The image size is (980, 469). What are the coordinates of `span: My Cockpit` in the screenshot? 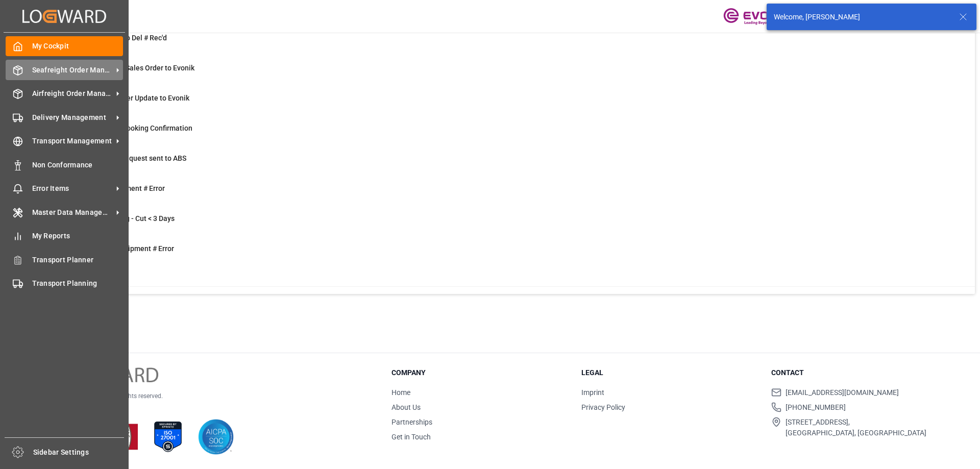 It's located at (78, 46).